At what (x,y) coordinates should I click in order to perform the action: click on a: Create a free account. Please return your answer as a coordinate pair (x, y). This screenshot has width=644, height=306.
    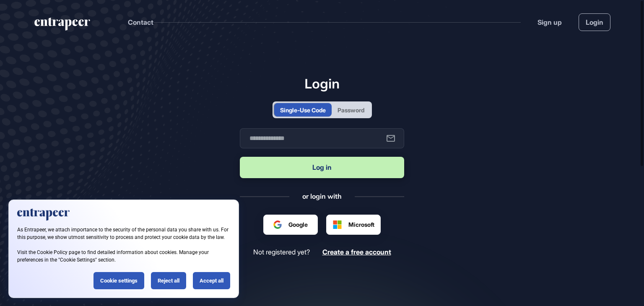
    Looking at the image, I should click on (357, 252).